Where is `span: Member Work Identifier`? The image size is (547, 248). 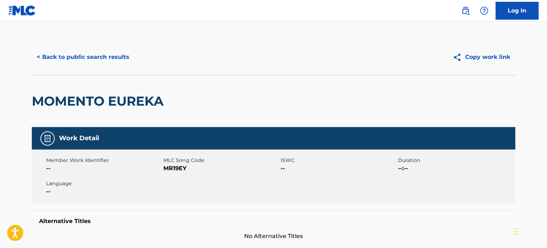 span: Member Work Identifier is located at coordinates (104, 160).